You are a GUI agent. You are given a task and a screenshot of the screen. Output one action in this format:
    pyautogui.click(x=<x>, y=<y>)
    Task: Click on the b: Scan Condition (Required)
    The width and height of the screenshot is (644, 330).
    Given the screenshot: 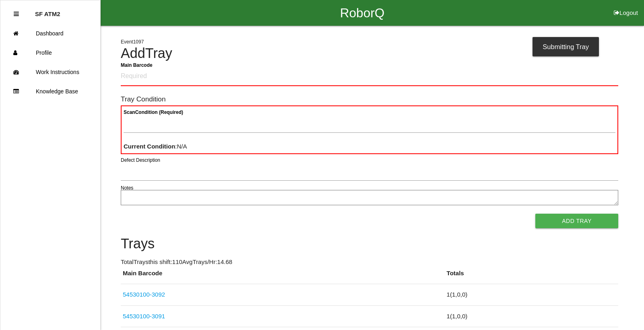 What is the action you would take?
    pyautogui.click(x=154, y=112)
    